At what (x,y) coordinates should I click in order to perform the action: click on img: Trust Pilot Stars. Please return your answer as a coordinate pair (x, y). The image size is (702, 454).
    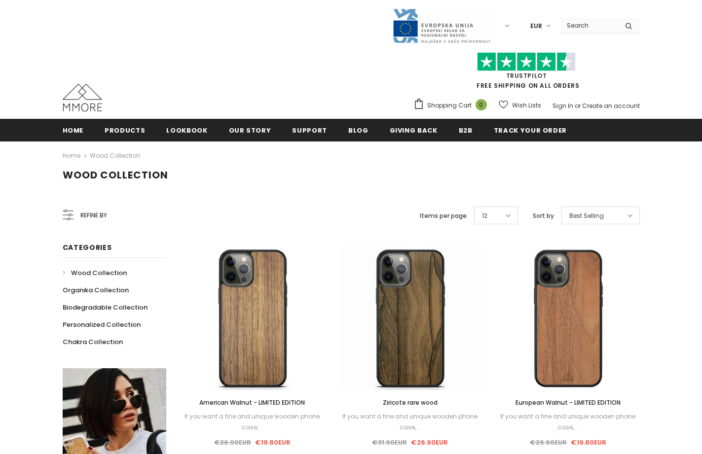
    Looking at the image, I should click on (526, 62).